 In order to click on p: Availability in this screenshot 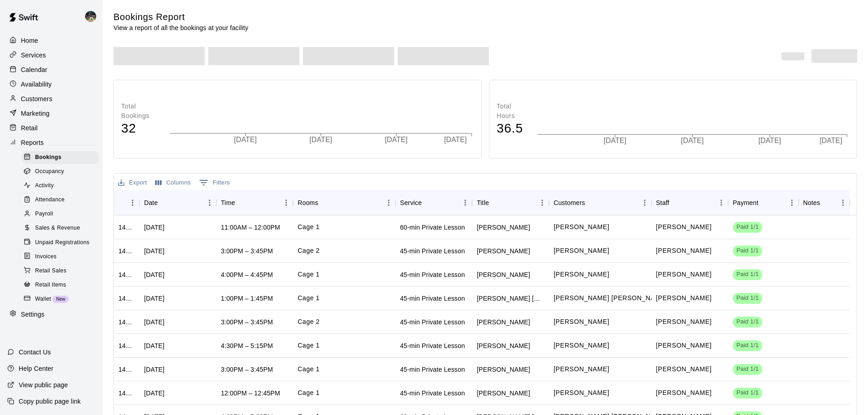, I will do `click(36, 84)`.